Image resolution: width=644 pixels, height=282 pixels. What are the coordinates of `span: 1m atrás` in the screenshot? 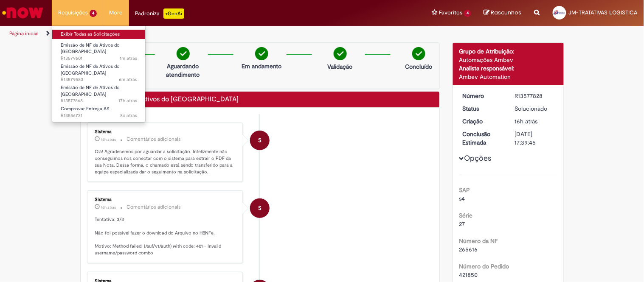 It's located at (128, 58).